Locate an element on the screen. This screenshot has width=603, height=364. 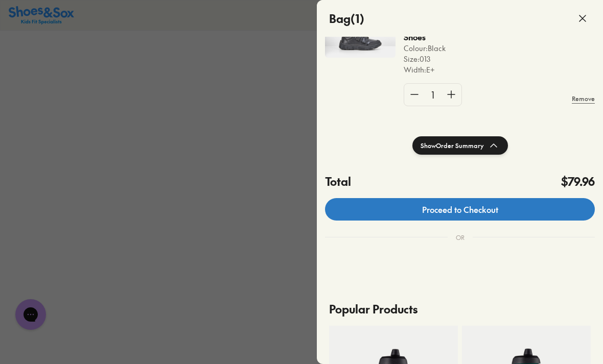
div: OR is located at coordinates (460, 238).